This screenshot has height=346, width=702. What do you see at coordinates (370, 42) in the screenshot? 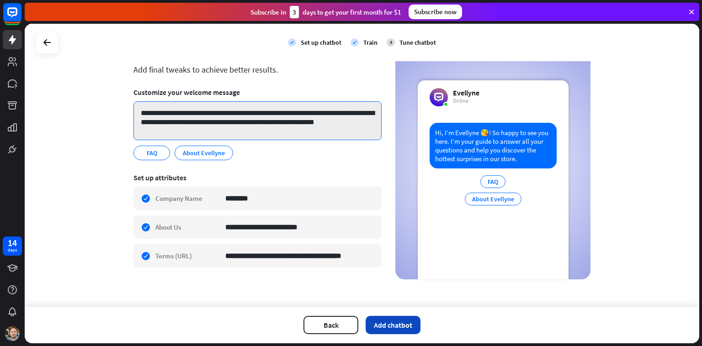
I see `div: Train` at bounding box center [370, 42].